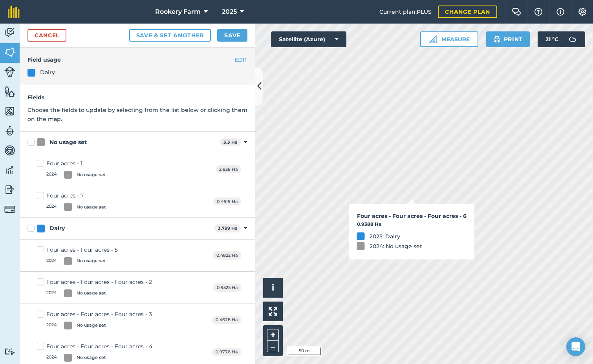 This screenshot has width=593, height=364. Describe the element at coordinates (241, 60) in the screenshot. I see `button: EDIT` at that location.